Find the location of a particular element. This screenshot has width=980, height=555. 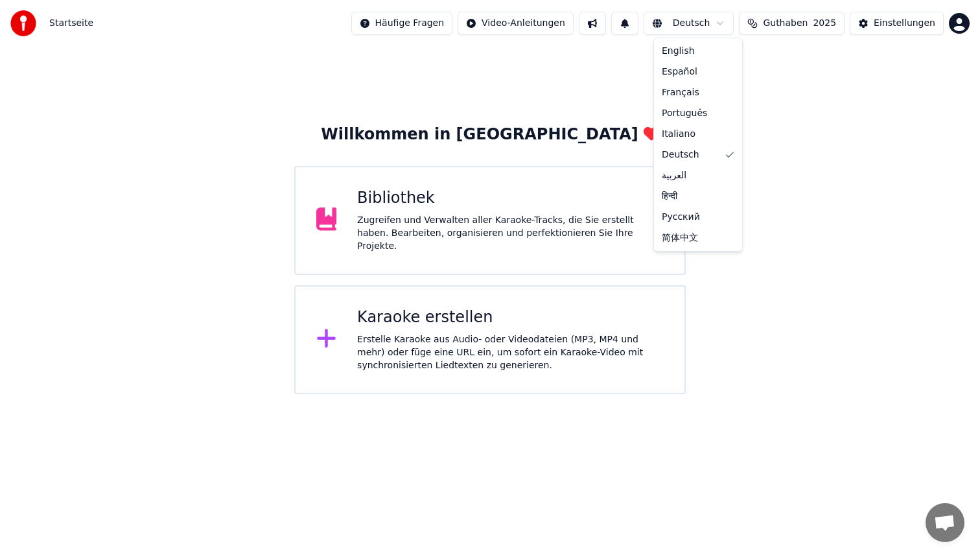

span: Italiano is located at coordinates (679, 134).